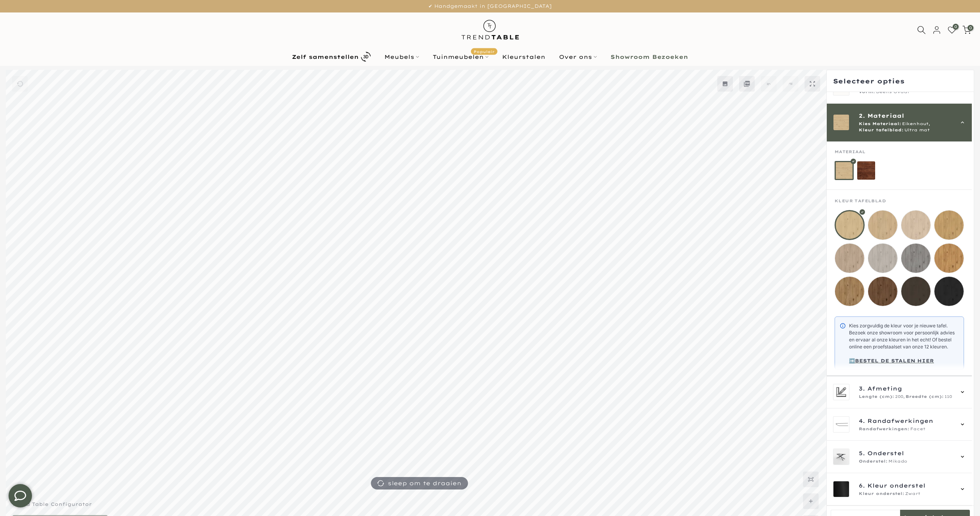 The width and height of the screenshot is (980, 516). I want to click on a: Meubels, so click(402, 57).